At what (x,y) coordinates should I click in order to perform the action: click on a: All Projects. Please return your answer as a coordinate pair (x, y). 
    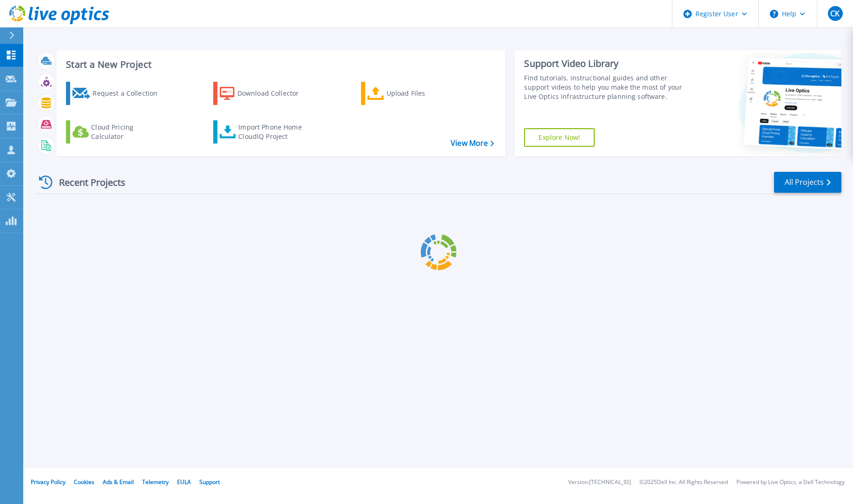
    Looking at the image, I should click on (808, 182).